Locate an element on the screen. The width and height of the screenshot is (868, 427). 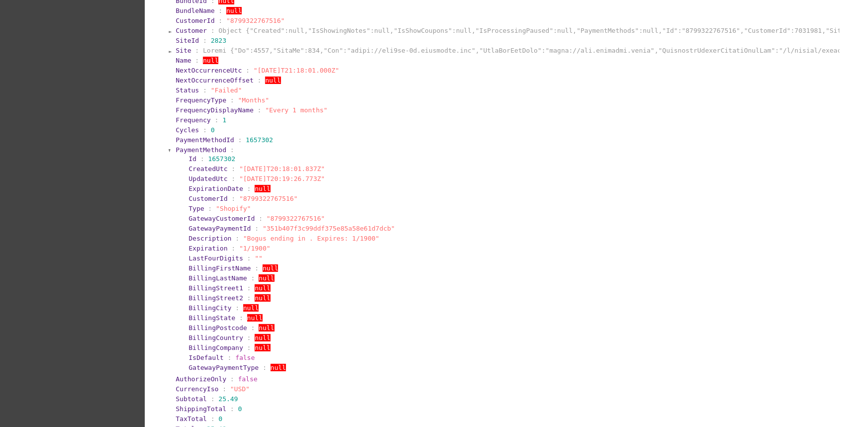
span: 25.49 is located at coordinates (227, 399).